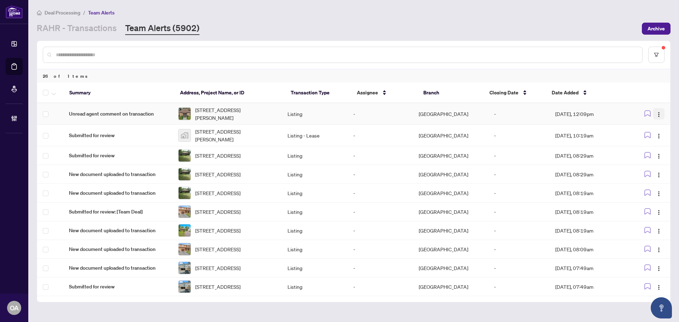 The image size is (679, 322). What do you see at coordinates (586, 93) in the screenshot?
I see `th: Date Added` at bounding box center [586, 93].